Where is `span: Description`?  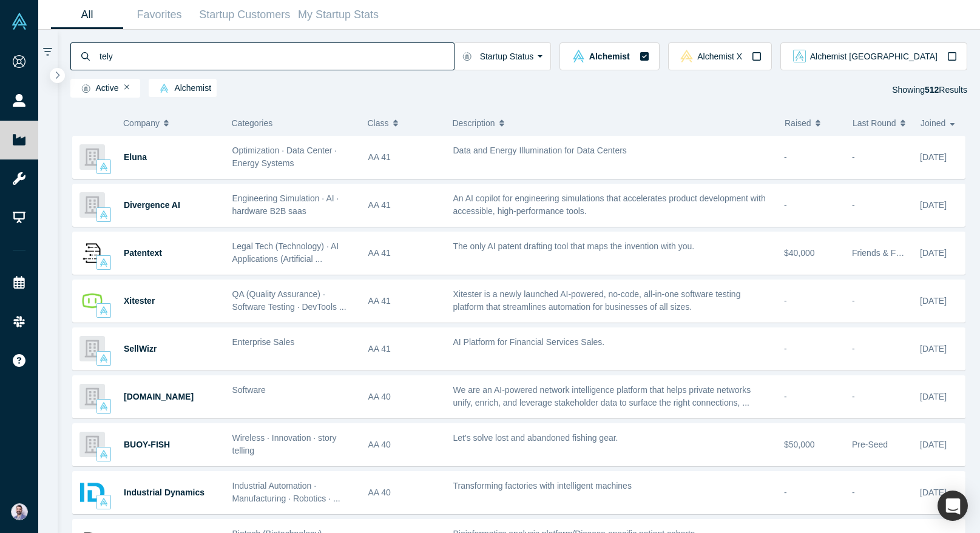 span: Description is located at coordinates (474, 123).